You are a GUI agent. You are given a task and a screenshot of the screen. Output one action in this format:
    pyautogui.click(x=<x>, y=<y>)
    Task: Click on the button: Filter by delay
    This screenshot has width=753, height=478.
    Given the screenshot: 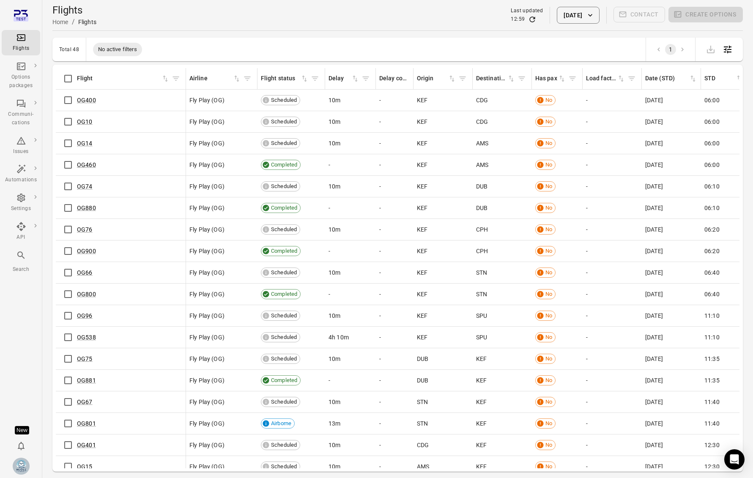 What is the action you would take?
    pyautogui.click(x=366, y=79)
    